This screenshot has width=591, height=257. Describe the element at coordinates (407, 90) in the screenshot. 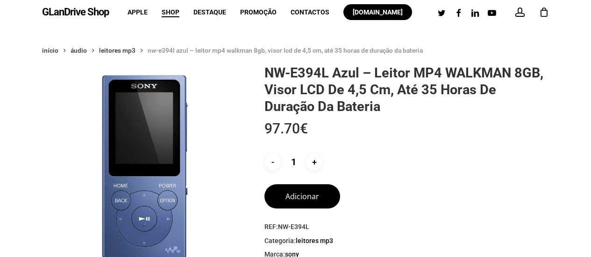

I see `h1: NW-E394L Azul – Leitor MP4 WALKMAN 8GB, visor LCD de 4,5 cm, até 35 horas de duração da bateria` at that location.